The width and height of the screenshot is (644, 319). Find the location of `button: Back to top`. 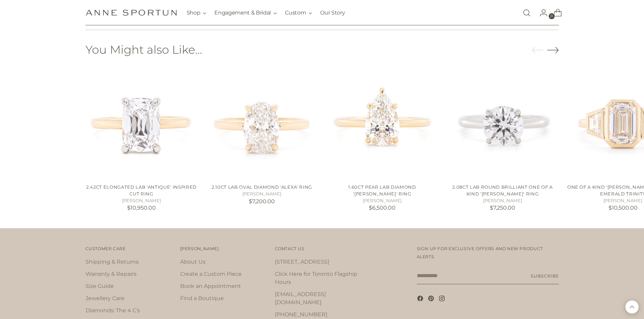

button: Back to top is located at coordinates (631, 307).